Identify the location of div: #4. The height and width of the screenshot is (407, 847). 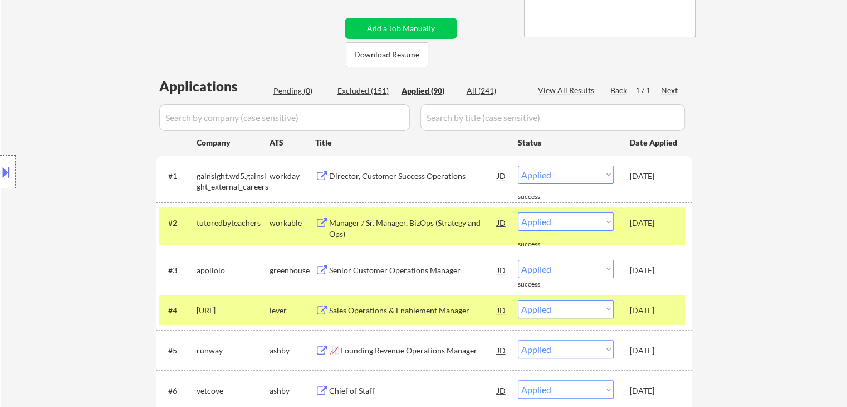
(178, 310).